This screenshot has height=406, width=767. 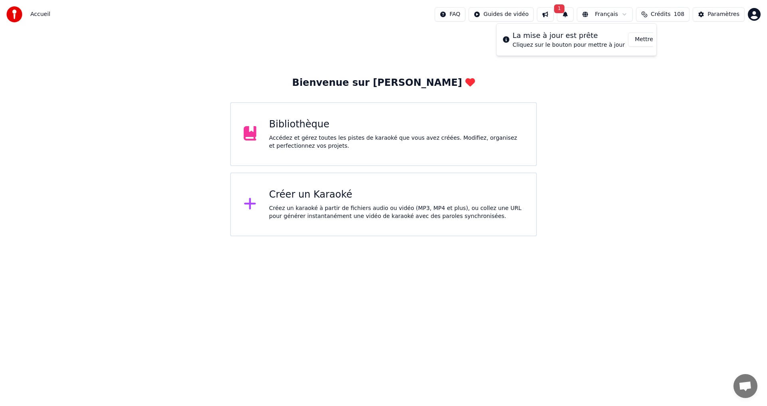 I want to click on span: Crédits, so click(x=661, y=14).